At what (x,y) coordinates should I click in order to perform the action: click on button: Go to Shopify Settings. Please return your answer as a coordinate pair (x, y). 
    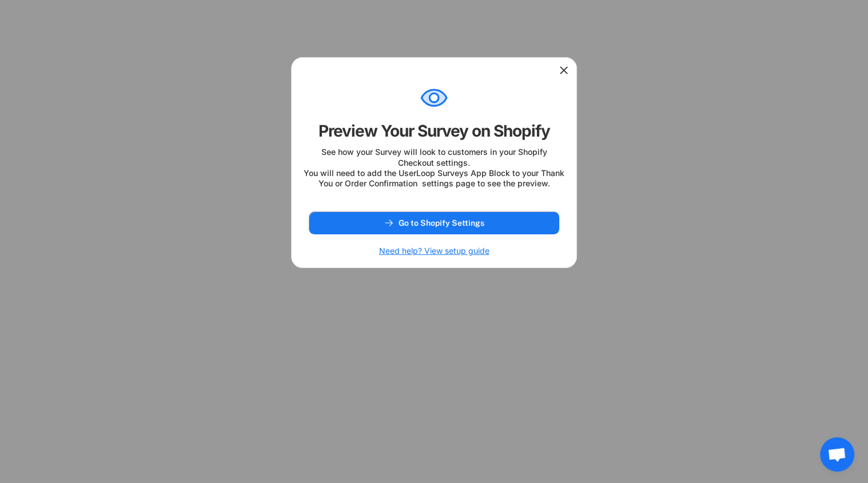
    Looking at the image, I should click on (434, 222).